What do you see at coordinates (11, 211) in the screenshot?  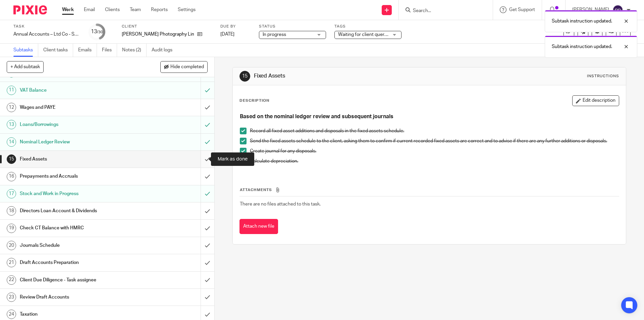 I see `div: 18` at bounding box center [11, 211].